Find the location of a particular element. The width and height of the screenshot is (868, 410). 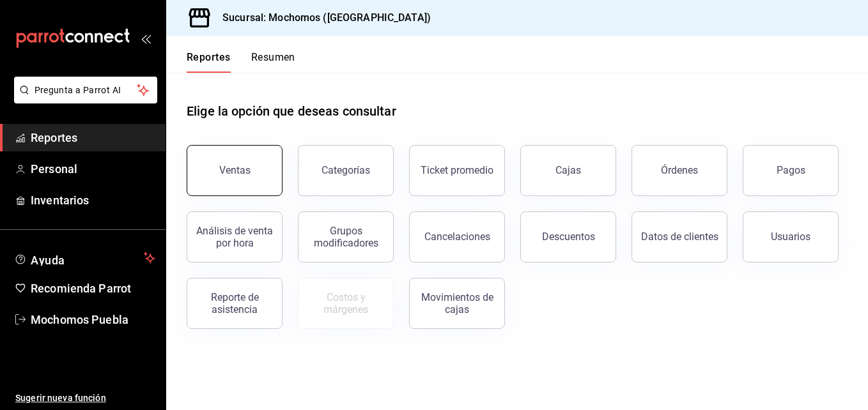

h1: Elige la opción que deseas consultar is located at coordinates (292, 112).